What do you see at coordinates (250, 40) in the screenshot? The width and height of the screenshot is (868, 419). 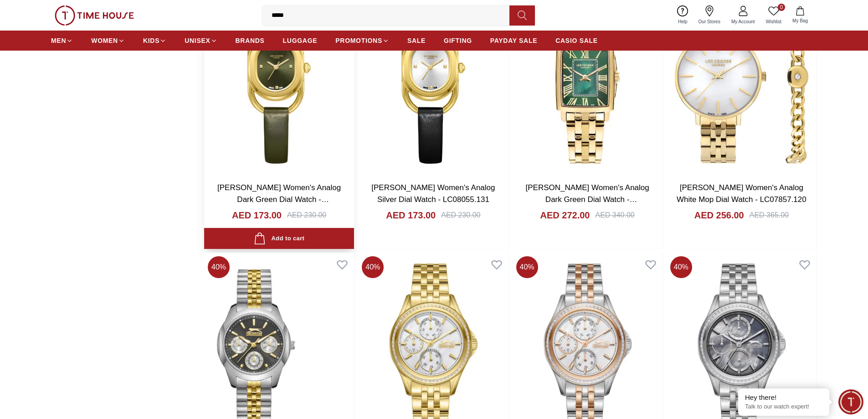 I see `a: BRANDS` at bounding box center [250, 40].